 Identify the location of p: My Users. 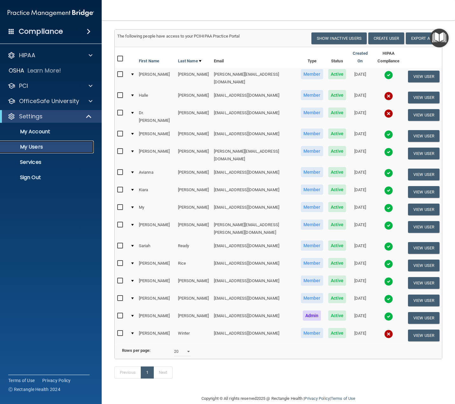
(47, 147).